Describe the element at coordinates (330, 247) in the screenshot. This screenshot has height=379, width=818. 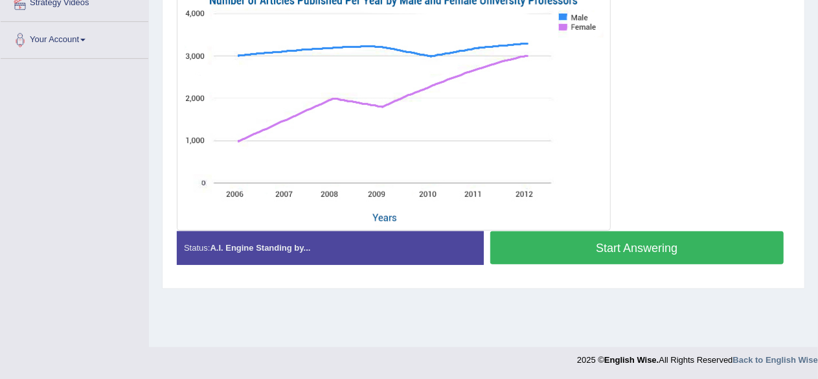
I see `div: Status:` at that location.